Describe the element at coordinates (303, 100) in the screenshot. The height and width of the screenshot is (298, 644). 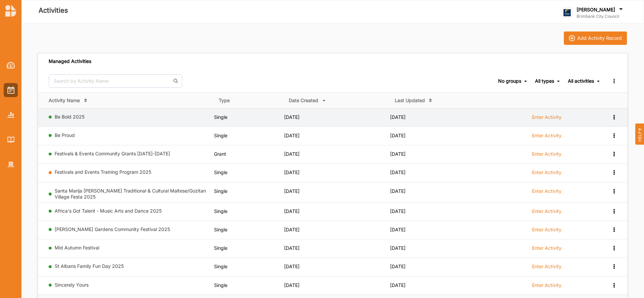
I see `div: Date Created` at that location.